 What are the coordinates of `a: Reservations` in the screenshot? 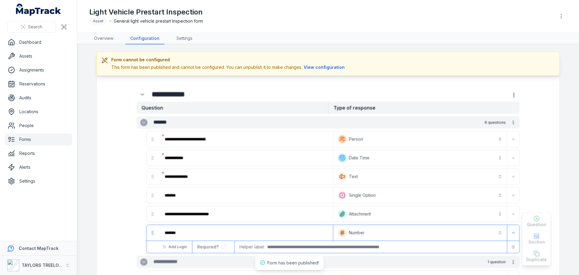 It's located at (38, 84).